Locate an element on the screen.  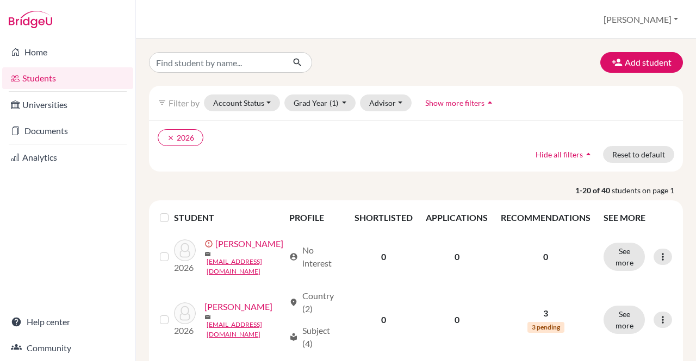
span: (1) is located at coordinates (334, 103).